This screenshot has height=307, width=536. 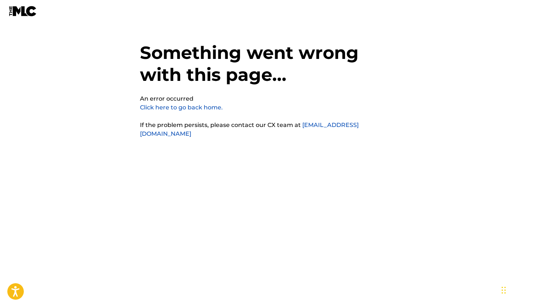 I want to click on h1: Something went wrong with this page..., so click(x=268, y=68).